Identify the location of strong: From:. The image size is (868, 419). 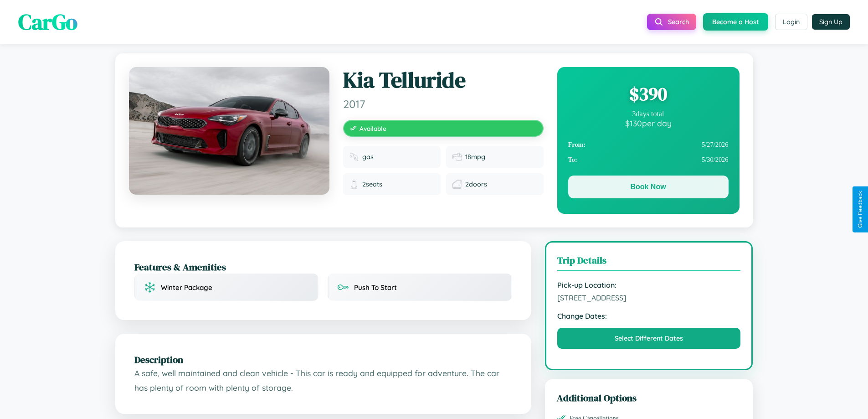
(577, 144).